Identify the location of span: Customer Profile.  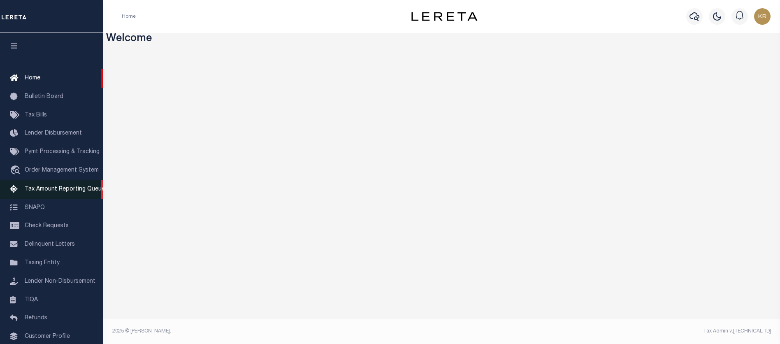
(47, 337).